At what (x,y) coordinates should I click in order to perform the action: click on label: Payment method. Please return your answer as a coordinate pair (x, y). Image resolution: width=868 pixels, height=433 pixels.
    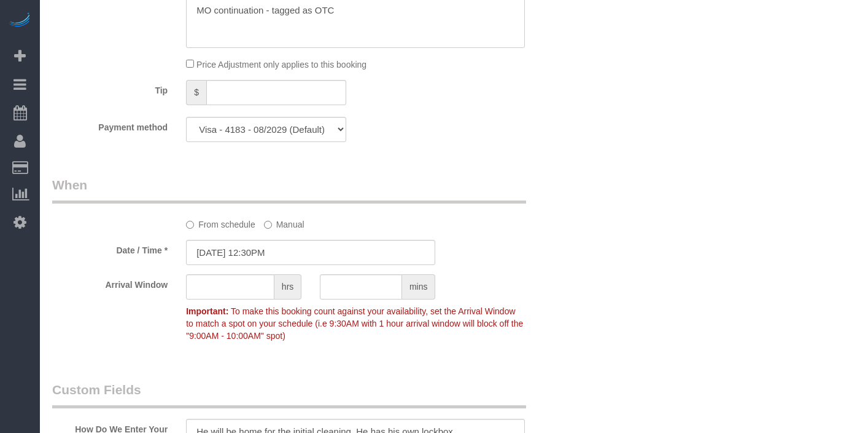
    Looking at the image, I should click on (110, 124).